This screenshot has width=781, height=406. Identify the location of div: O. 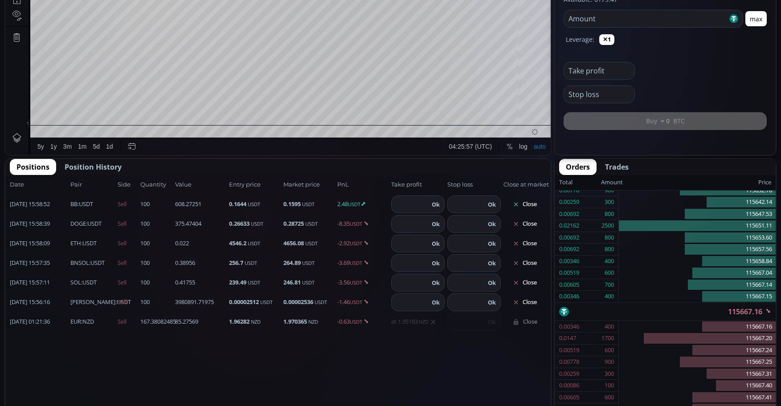
(108, 25).